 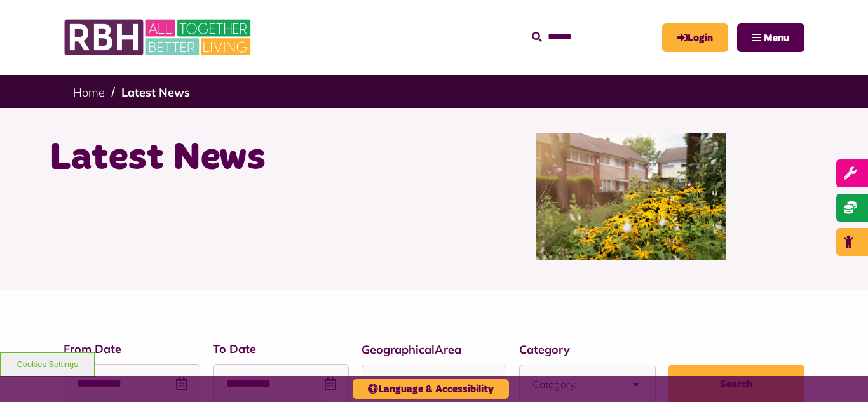 I want to click on span: Menu, so click(x=776, y=38).